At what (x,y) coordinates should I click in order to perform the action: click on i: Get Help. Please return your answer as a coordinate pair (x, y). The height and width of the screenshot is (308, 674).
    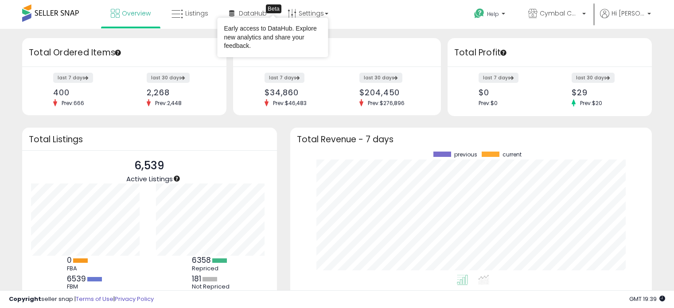
    Looking at the image, I should click on (479, 13).